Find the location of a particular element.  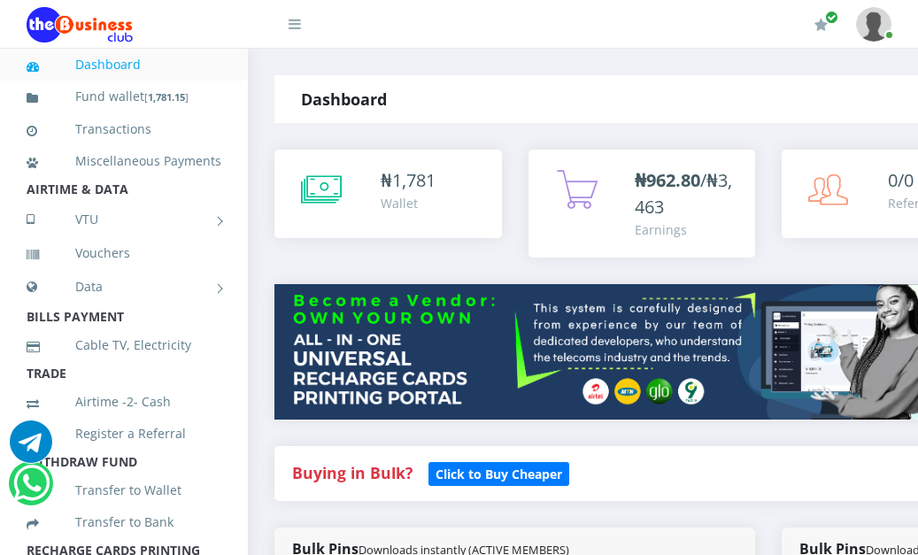

a: Transfer to Wallet is located at coordinates (124, 490).